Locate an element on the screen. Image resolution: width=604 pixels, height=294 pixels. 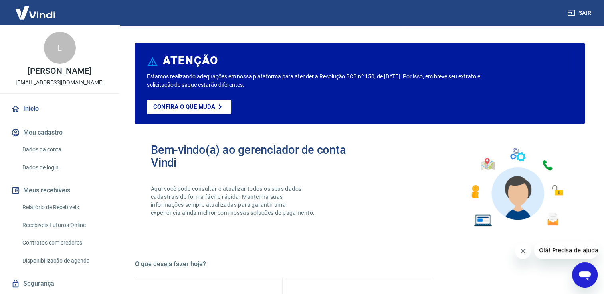
a: Dados de login is located at coordinates (64, 168).